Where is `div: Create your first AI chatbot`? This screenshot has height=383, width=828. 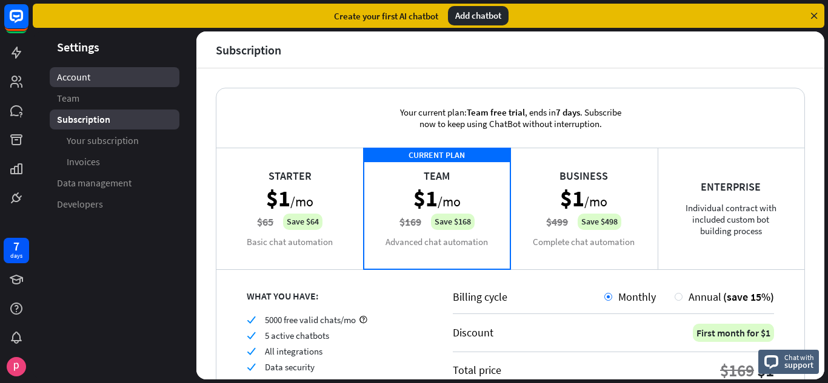 div: Create your first AI chatbot is located at coordinates (386, 16).